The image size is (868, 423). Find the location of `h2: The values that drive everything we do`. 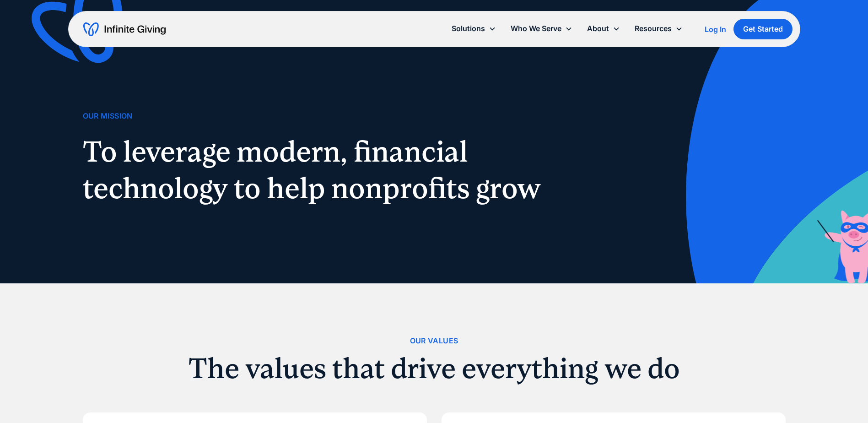

h2: The values that drive everything we do is located at coordinates (434, 369).